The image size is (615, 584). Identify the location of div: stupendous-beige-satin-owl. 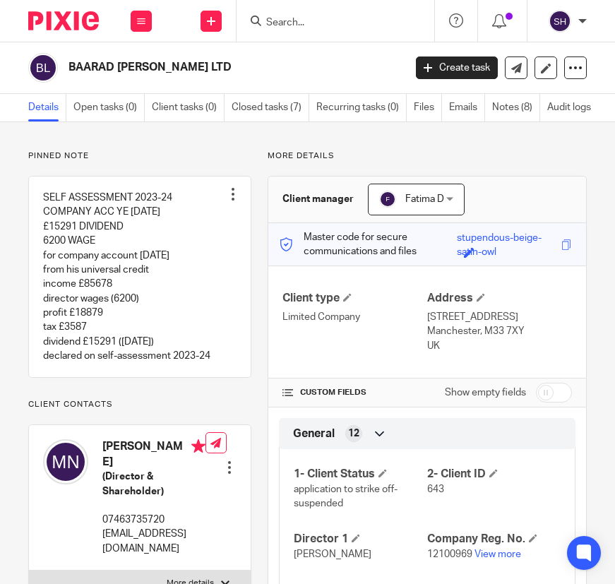
(507, 239).